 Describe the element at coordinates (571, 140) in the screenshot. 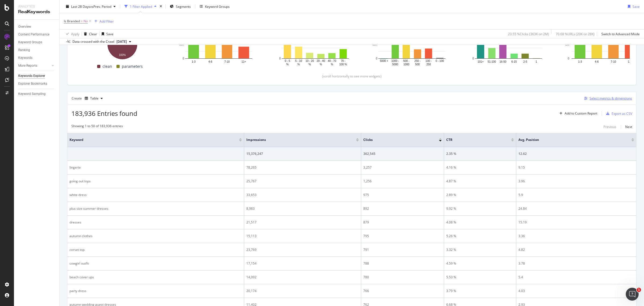

I see `span: Avg. Position` at that location.